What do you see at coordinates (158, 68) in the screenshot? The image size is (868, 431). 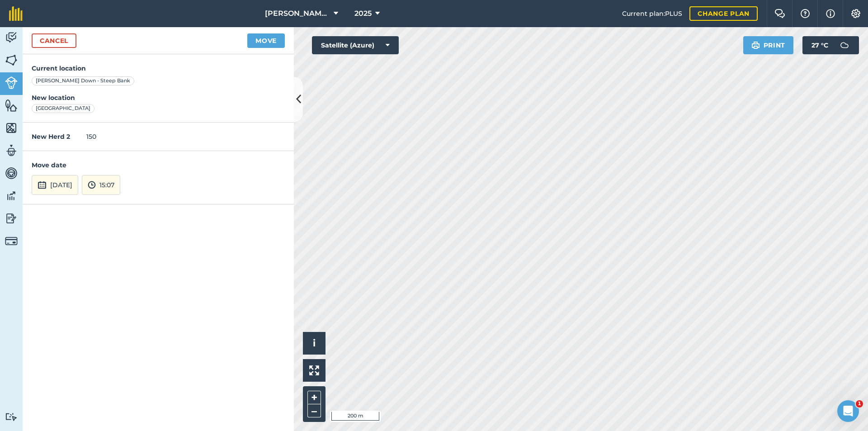 I see `h4: Current location` at bounding box center [158, 68].